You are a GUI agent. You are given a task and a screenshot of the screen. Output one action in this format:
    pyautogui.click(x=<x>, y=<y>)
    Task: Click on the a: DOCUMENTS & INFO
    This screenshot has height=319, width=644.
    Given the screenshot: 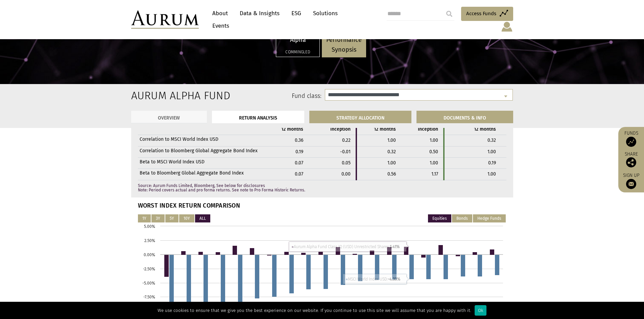 What is the action you would take?
    pyautogui.click(x=465, y=117)
    